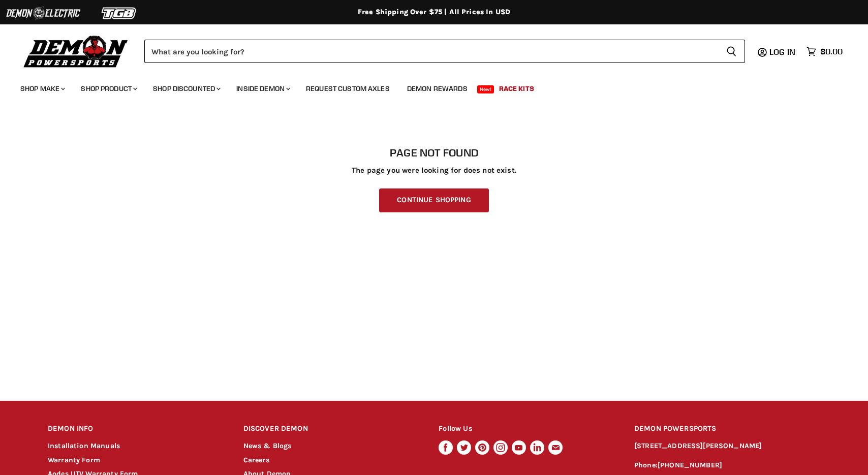  I want to click on a: Installation Manuals, so click(84, 445).